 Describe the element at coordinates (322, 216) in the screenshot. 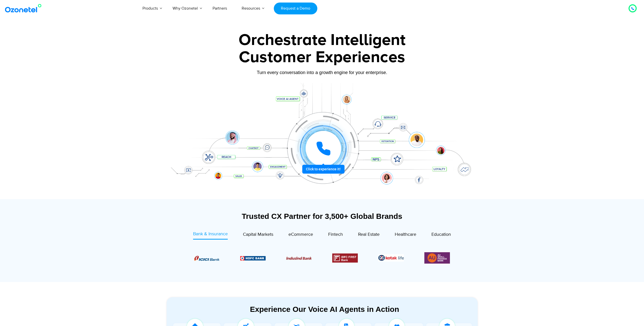

I see `div: Trusted CX Partner for 3,500+ Global Brands` at that location.